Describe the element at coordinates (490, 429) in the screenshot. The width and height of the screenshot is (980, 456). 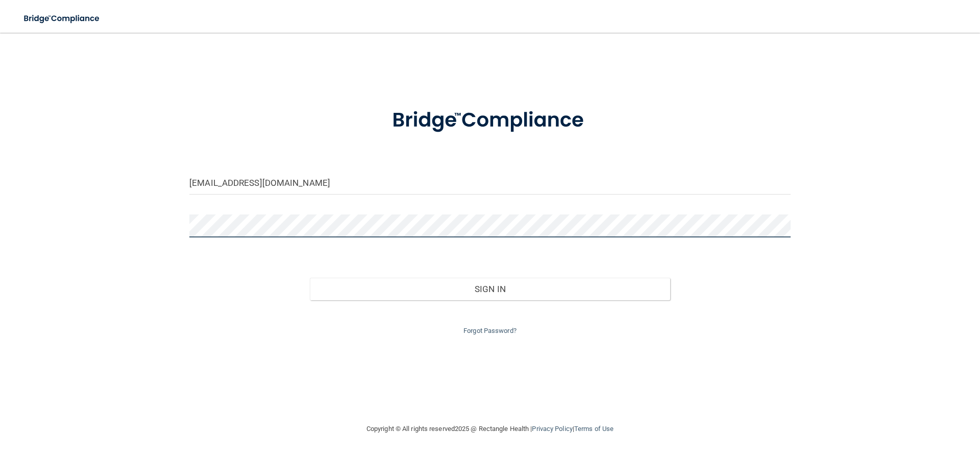
I see `div: Copyright © All rights reserved 2025 @ Rectangle Health | |` at that location.